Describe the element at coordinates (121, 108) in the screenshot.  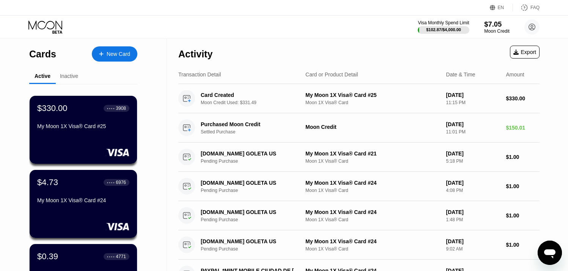
I see `div: 3908` at that location.